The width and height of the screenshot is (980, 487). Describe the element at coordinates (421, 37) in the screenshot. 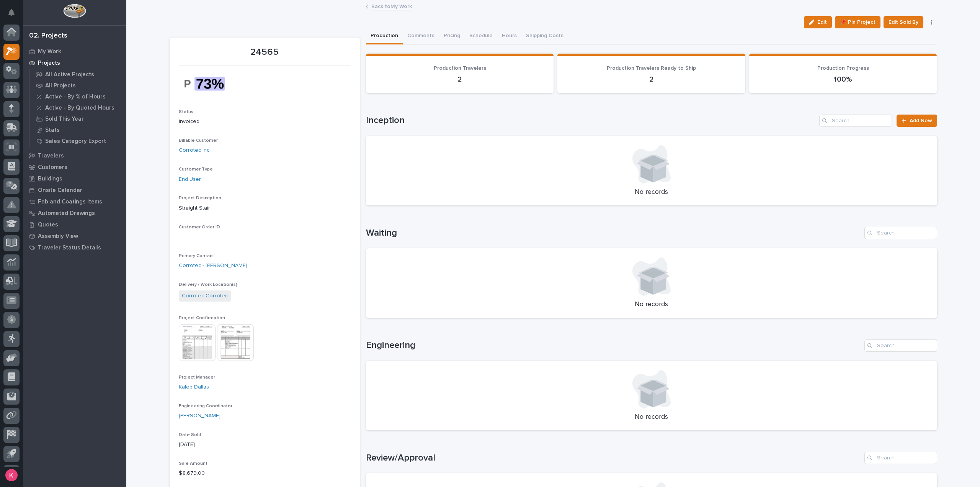

I see `button: Comments` at that location.